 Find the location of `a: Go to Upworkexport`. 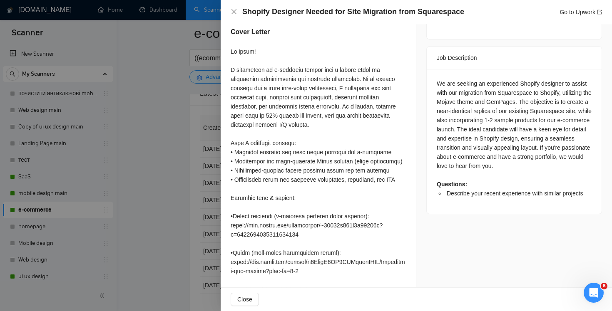

a: Go to Upworkexport is located at coordinates (580, 12).